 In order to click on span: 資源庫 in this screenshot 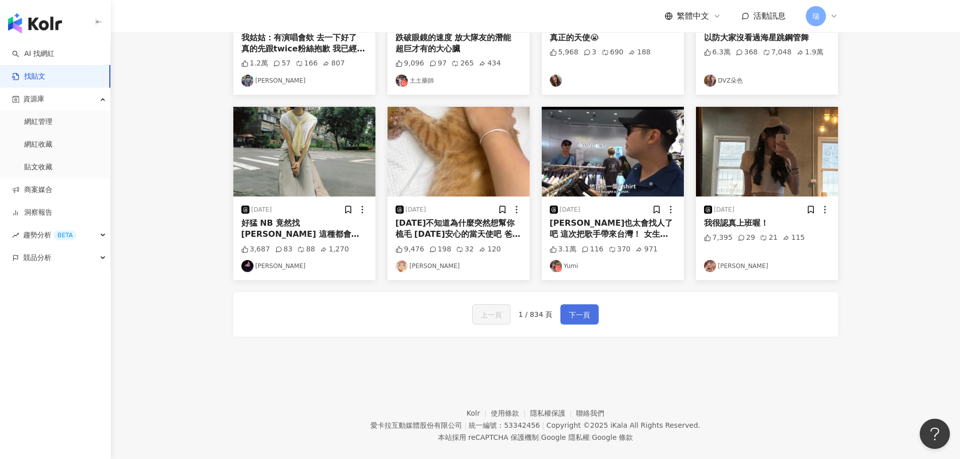, I will do `click(34, 99)`.